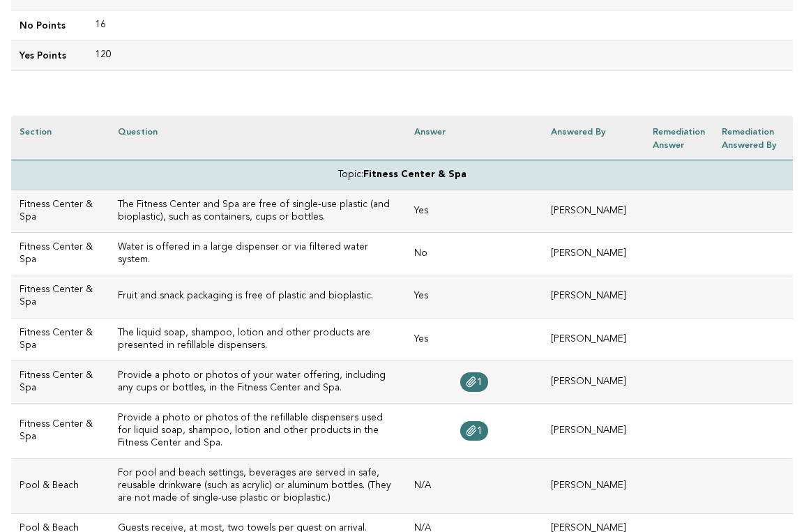 The height and width of the screenshot is (532, 804). Describe the element at coordinates (60, 138) in the screenshot. I see `th: Section` at that location.